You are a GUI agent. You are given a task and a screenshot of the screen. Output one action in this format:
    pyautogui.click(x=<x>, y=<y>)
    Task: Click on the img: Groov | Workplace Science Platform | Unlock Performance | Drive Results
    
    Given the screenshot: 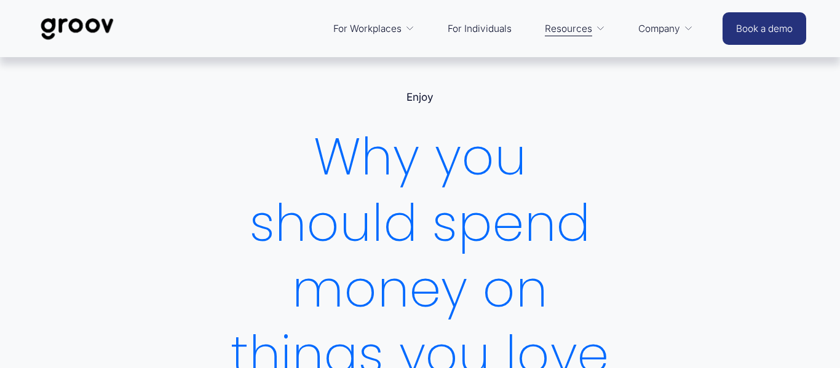 What is the action you would take?
    pyautogui.click(x=77, y=29)
    